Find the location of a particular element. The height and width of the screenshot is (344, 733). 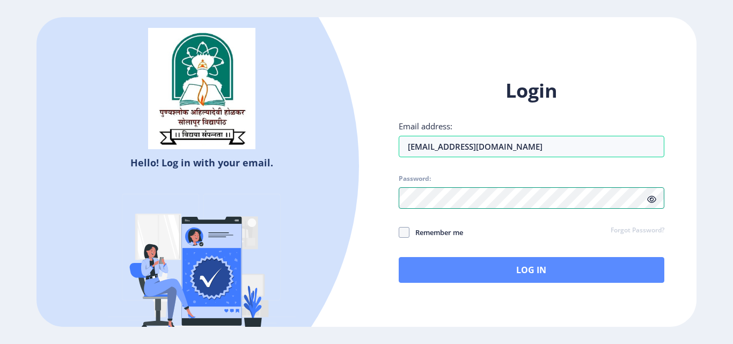

label: Password: is located at coordinates (415, 179).